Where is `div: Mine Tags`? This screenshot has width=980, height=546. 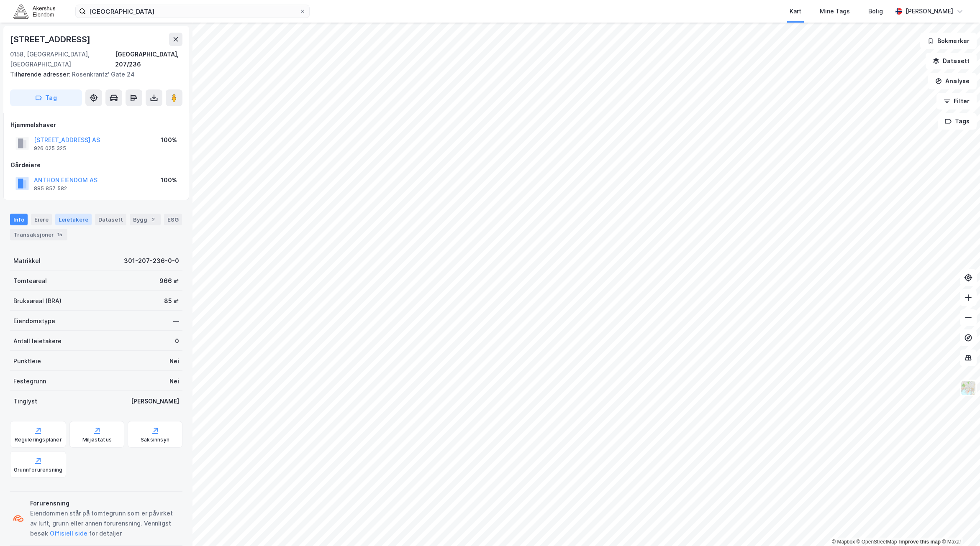 div: Mine Tags is located at coordinates (835, 11).